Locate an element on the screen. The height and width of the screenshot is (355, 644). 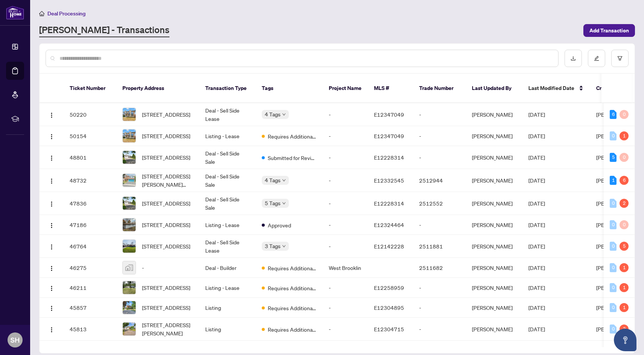
button: Add Transaction is located at coordinates (609, 30).